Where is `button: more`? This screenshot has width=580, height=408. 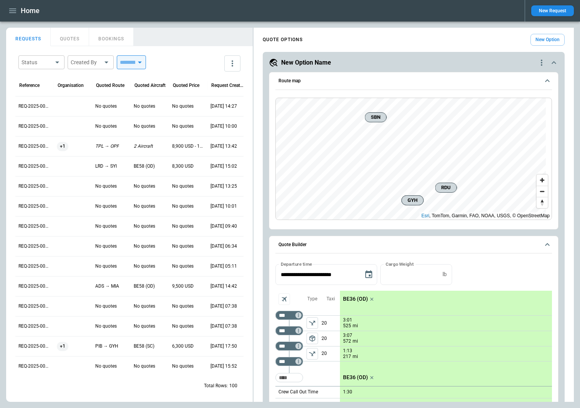 button: more is located at coordinates (232, 63).